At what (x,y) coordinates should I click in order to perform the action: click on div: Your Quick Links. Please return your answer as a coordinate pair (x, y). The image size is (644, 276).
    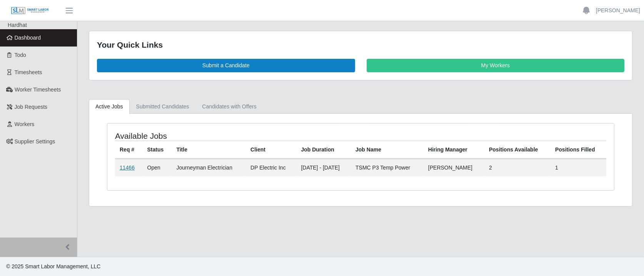
    Looking at the image, I should click on (360, 45).